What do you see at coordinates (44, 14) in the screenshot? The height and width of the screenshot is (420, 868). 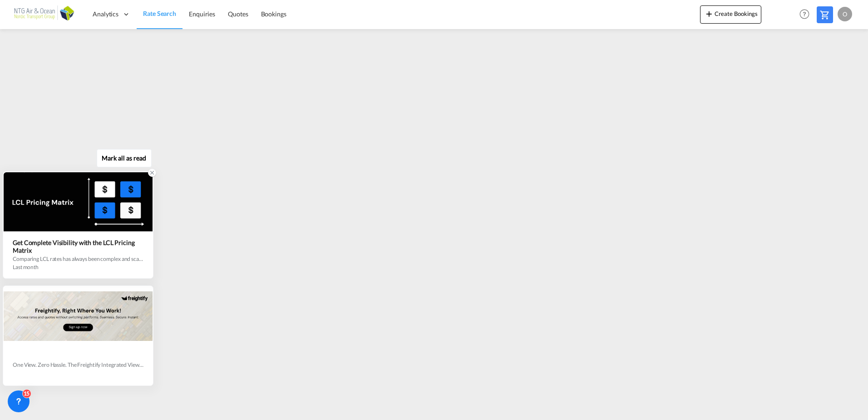 I see `img: af31b1c0b01f11ecbc353f8e72265e29.png` at bounding box center [44, 14].